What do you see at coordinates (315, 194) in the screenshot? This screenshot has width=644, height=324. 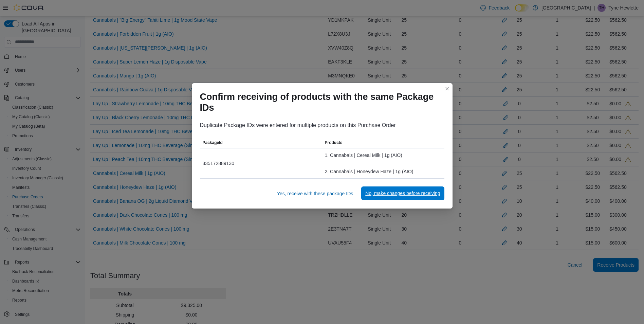 I see `button: Yes, receive with these package IDs` at bounding box center [315, 194].